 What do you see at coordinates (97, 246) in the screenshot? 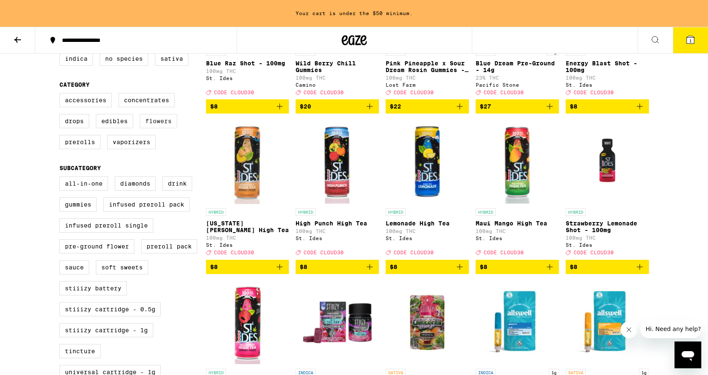
I see `label: Pre-ground Flower` at bounding box center [97, 246].